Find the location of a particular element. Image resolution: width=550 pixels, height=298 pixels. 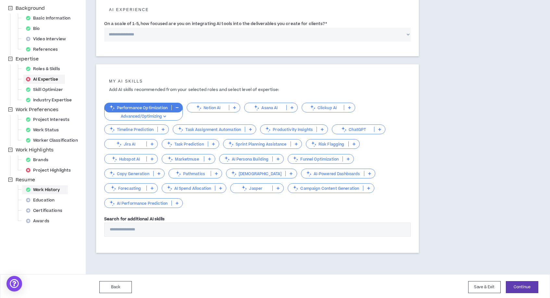

h5: My AI skills is located at coordinates (258, 81).